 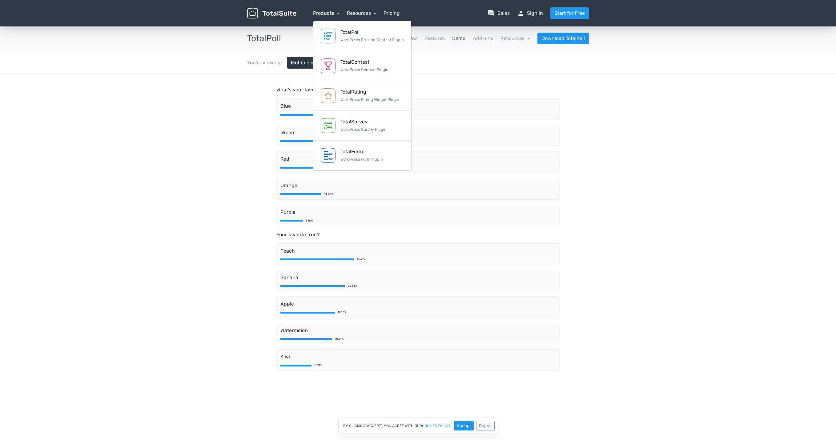 What do you see at coordinates (353, 212) in the screenshot?
I see `div: 23.44%` at bounding box center [353, 212].